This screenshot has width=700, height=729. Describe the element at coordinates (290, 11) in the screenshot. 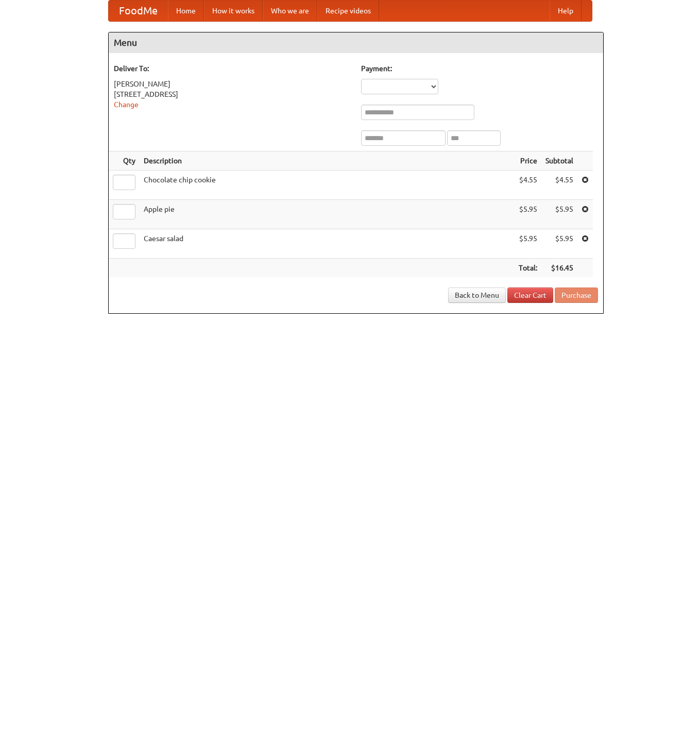

I see `a: Who we are` at that location.